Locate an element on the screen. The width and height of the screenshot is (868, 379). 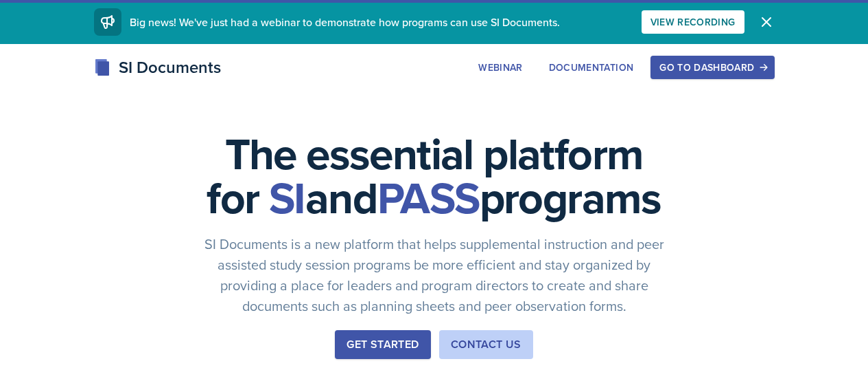
button: Contact Us is located at coordinates (486, 344).